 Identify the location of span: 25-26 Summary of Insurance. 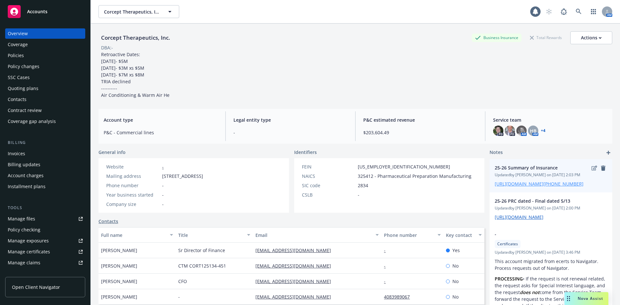
(543, 168).